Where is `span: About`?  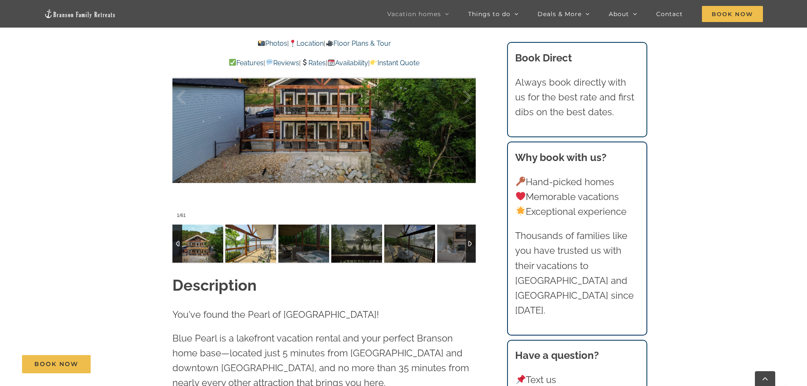
span: About is located at coordinates (619, 14).